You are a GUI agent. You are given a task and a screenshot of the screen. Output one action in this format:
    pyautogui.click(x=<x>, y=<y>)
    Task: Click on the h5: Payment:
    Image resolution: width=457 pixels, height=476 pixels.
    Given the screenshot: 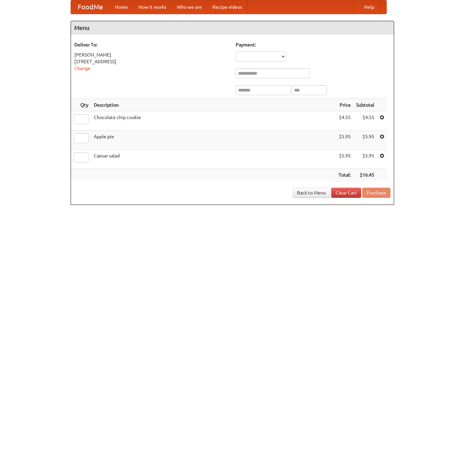 What is the action you would take?
    pyautogui.click(x=313, y=45)
    